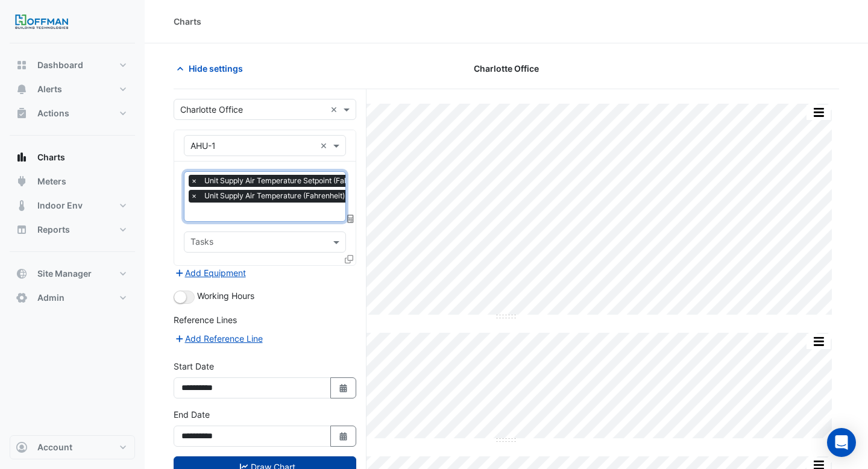 This screenshot has height=469, width=868. What do you see at coordinates (72, 89) in the screenshot?
I see `button: Alerts` at bounding box center [72, 89].